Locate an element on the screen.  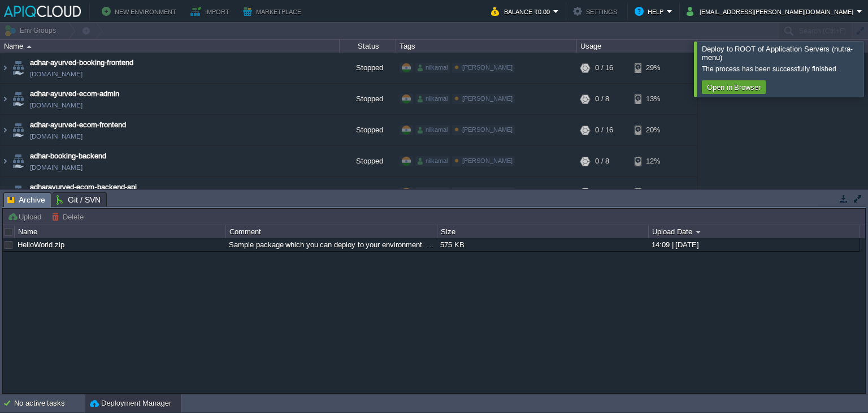
div: Comment is located at coordinates (332, 232).